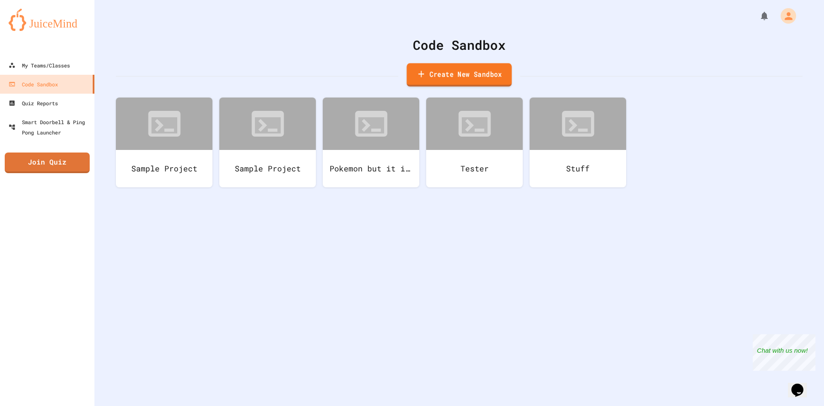  What do you see at coordinates (459, 75) in the screenshot?
I see `a: Create New Sandbox` at bounding box center [459, 75].